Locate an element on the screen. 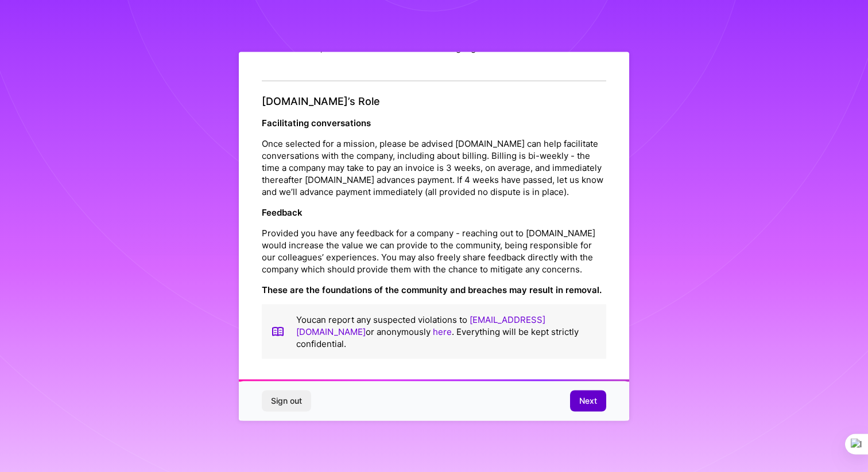  img: book icon is located at coordinates (278, 331).